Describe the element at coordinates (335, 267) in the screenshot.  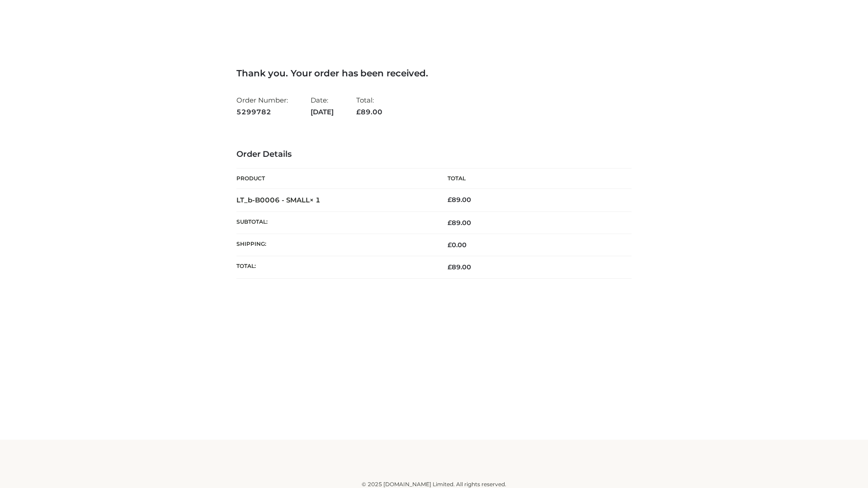
I see `th: Total:` at that location.